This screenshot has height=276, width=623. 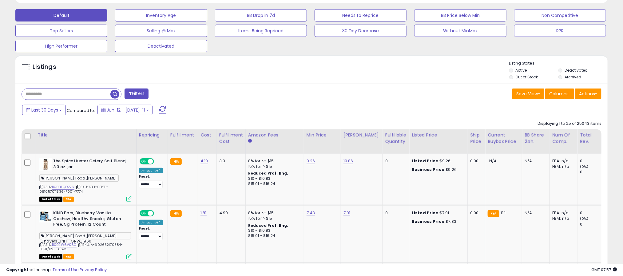 What do you see at coordinates (558, 63) in the screenshot?
I see `p: Listing States:` at bounding box center [558, 63].